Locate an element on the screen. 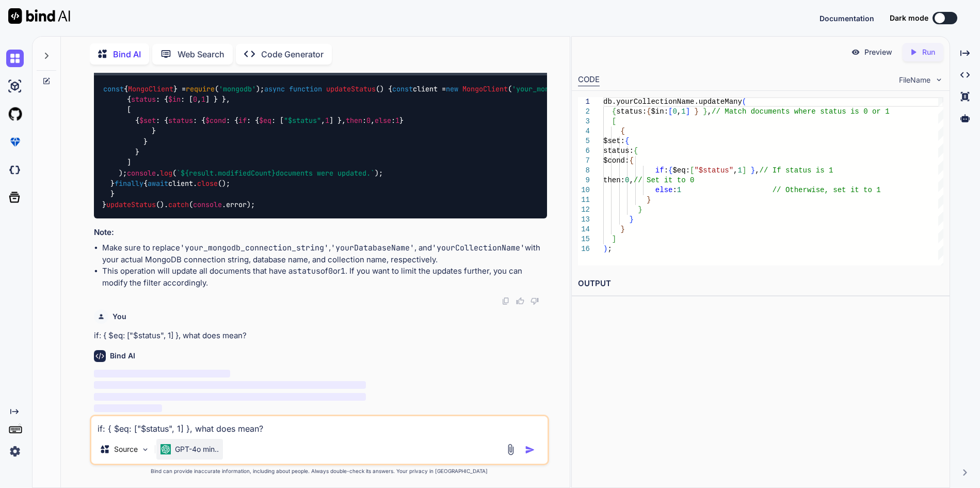  p: if: { $eq: ["$status", 1] }, what does mean? is located at coordinates (320, 336).